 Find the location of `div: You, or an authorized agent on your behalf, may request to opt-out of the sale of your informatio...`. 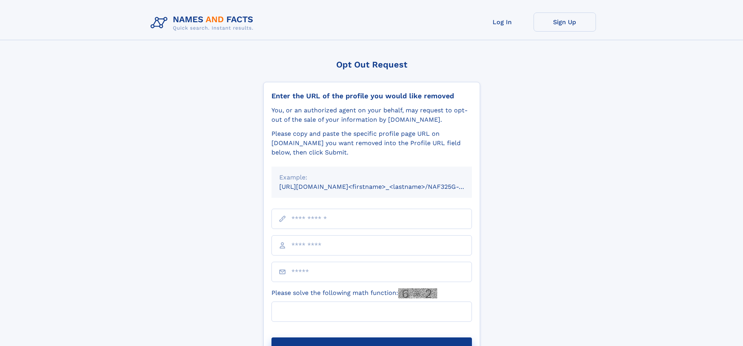

div: You, or an authorized agent on your behalf, may request to opt-out of the sale of your informatio... is located at coordinates (372, 115).